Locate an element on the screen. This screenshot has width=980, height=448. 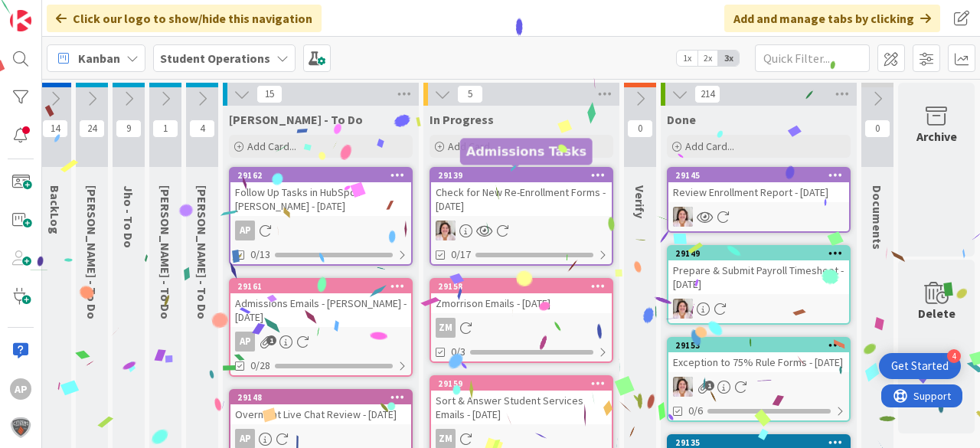
div: Archive is located at coordinates (937, 137).